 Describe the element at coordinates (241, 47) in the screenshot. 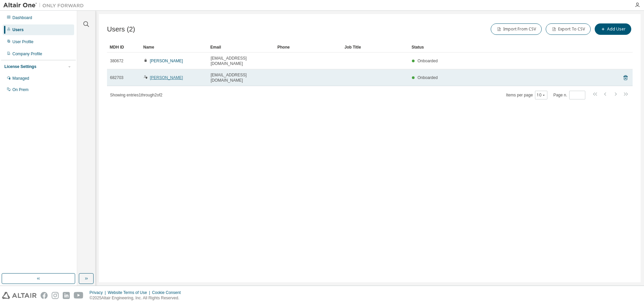

I see `div: Email` at that location.